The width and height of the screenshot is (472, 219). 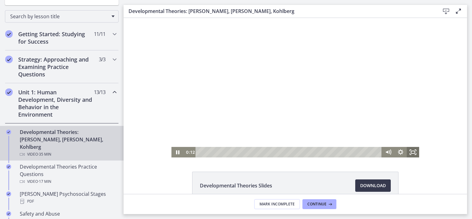 What do you see at coordinates (265, 134) in the screenshot?
I see `button: Mute` at bounding box center [265, 134].